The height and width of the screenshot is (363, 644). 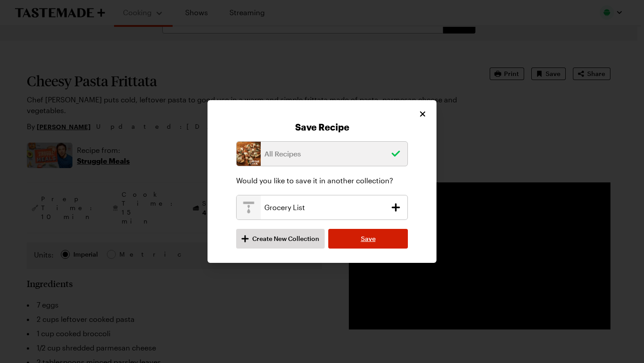 What do you see at coordinates (368, 239) in the screenshot?
I see `span: Save` at bounding box center [368, 239].